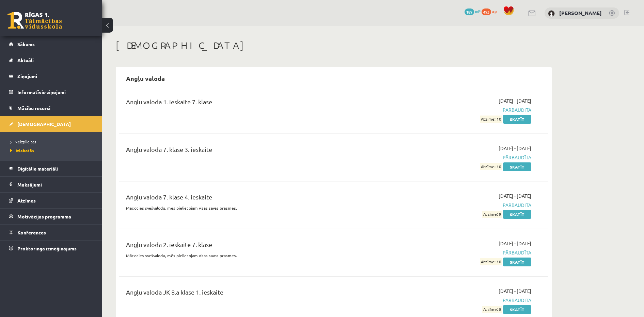 This screenshot has width=644, height=317. Describe the element at coordinates (259, 151) in the screenshot. I see `div: Angļu valoda 7. klase 3. ieskaite` at that location.